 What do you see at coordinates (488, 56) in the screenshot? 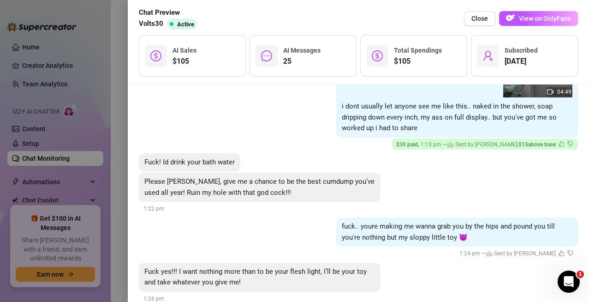
I see `span: user-add` at bounding box center [488, 56].